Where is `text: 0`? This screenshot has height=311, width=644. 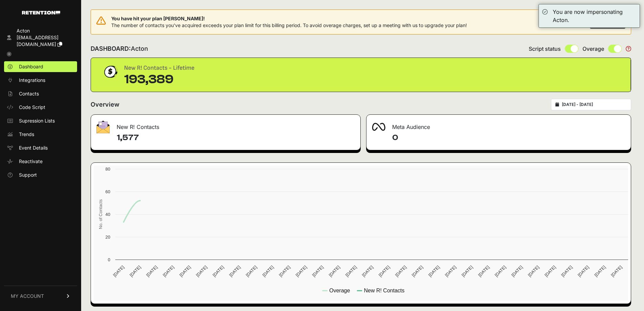
text: 0 is located at coordinates (109, 260).